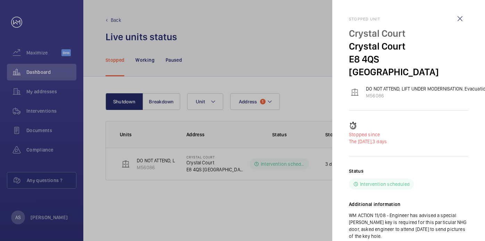  I want to click on img: elevator.svg, so click(354, 92).